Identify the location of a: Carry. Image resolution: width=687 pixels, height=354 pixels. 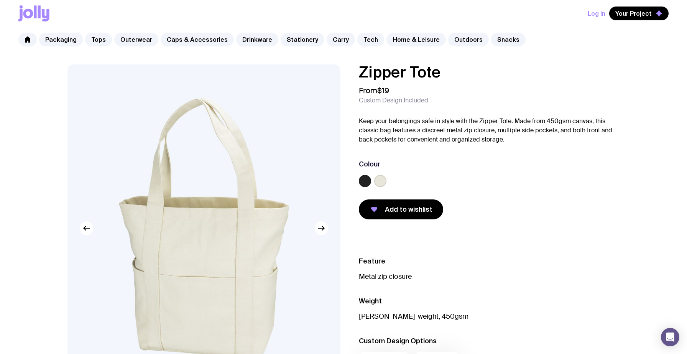
(341, 39).